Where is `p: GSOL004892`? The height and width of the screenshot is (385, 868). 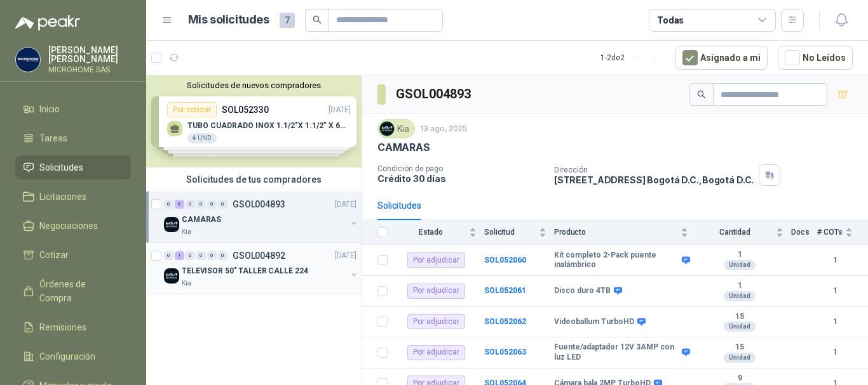
p: GSOL004892 is located at coordinates (258, 255).